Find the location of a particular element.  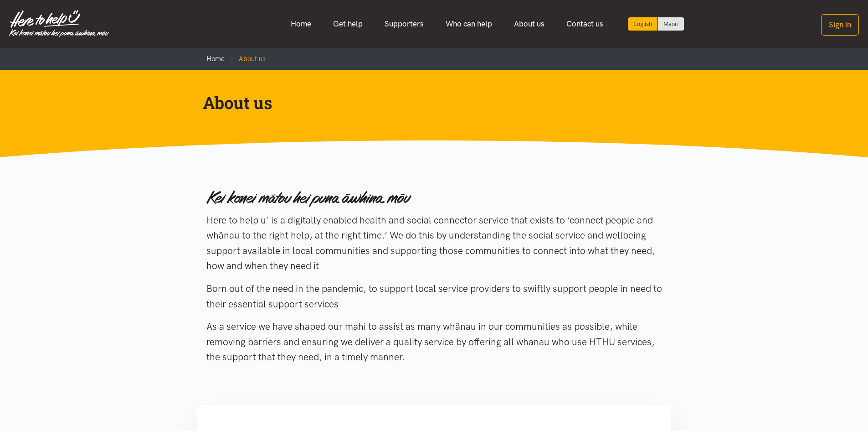

a: Contact us is located at coordinates (584, 23).